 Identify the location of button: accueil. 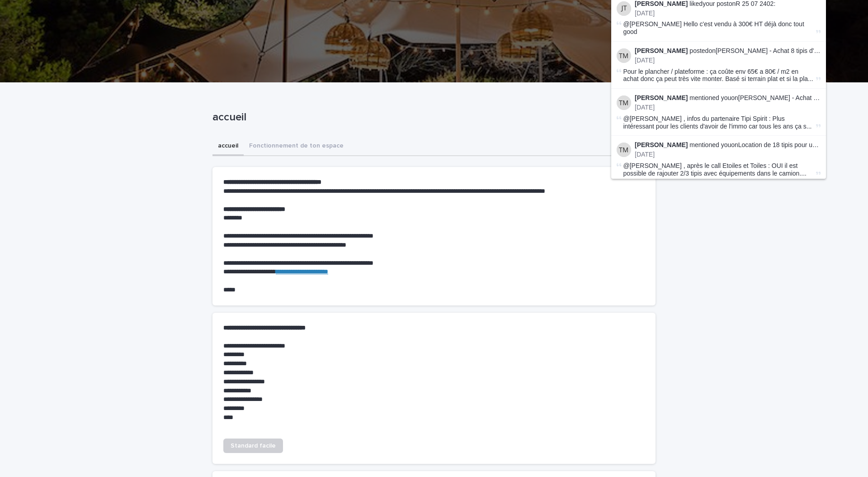
(228, 147).